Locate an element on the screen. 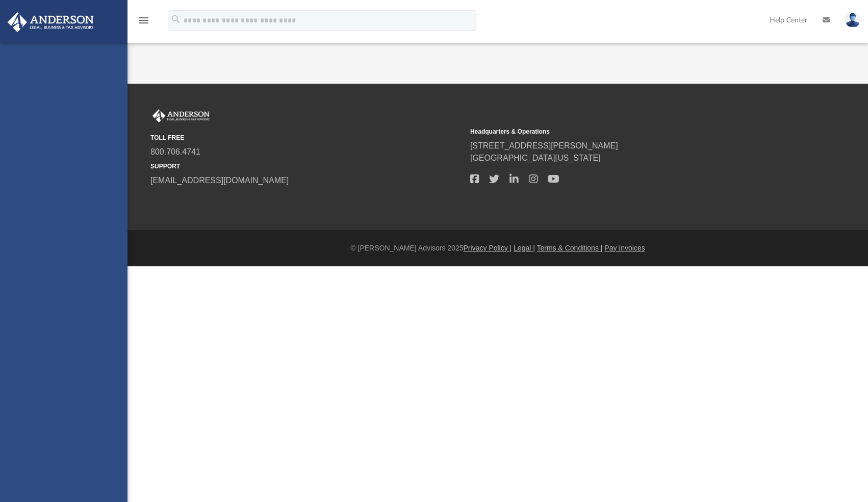  a: Privacy Policy | is located at coordinates (488, 248).